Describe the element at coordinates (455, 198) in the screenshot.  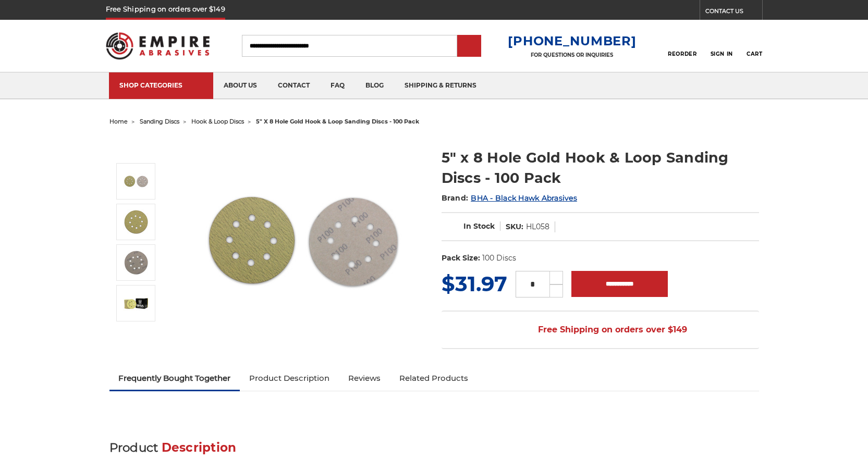
I see `span: Brand:` at that location.